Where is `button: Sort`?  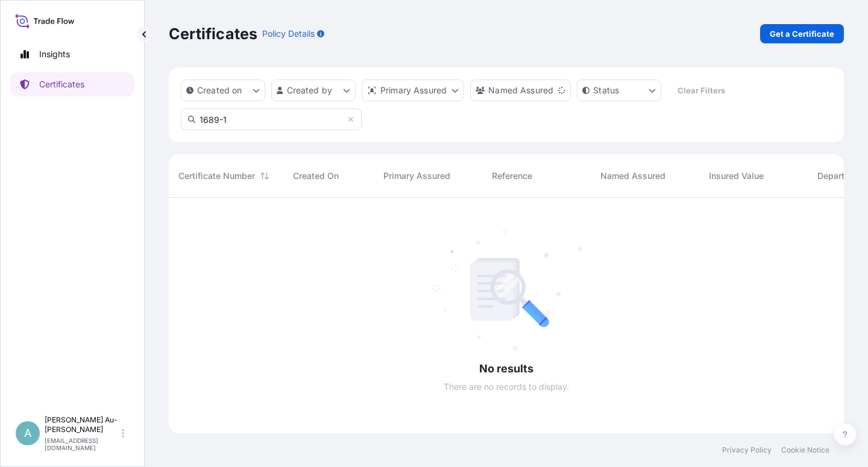 button: Sort is located at coordinates (265, 176).